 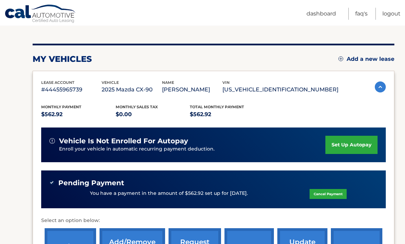 I want to click on span: Total Monthly Payment, so click(x=217, y=107).